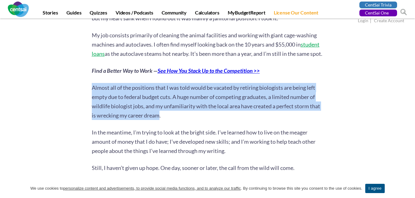 Image resolution: width=415 pixels, height=198 pixels. Describe the element at coordinates (208, 102) in the screenshot. I see `p: Almost all of the positions that I was told would be vacated by retiring biologists are being lef...` at that location.